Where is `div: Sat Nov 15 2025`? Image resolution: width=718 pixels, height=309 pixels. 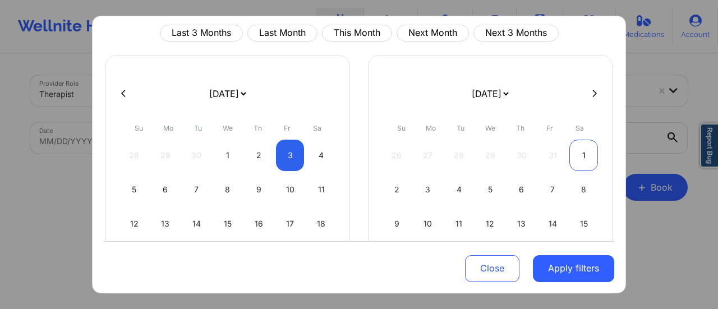 div: Sat Nov 15 2025 is located at coordinates (583, 224).